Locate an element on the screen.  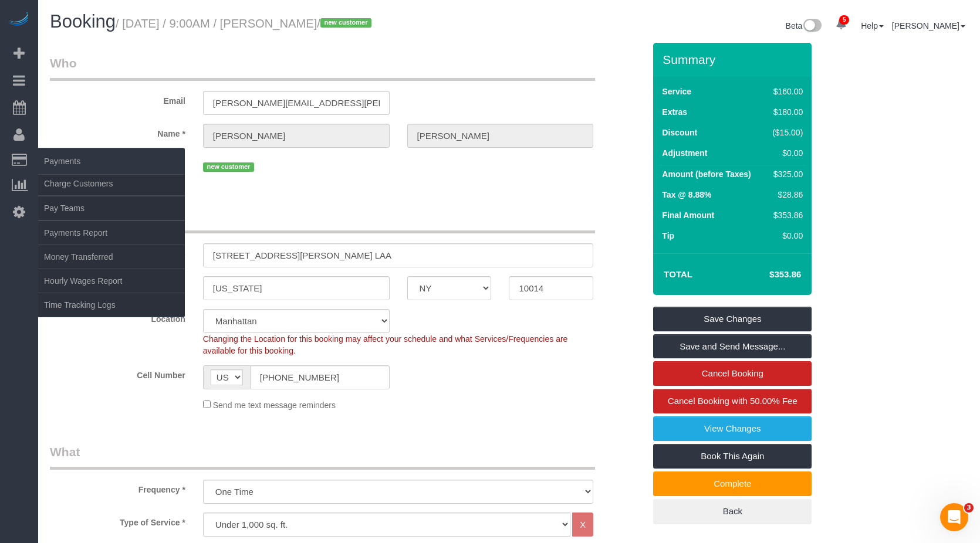
legend: What is located at coordinates (322, 456).